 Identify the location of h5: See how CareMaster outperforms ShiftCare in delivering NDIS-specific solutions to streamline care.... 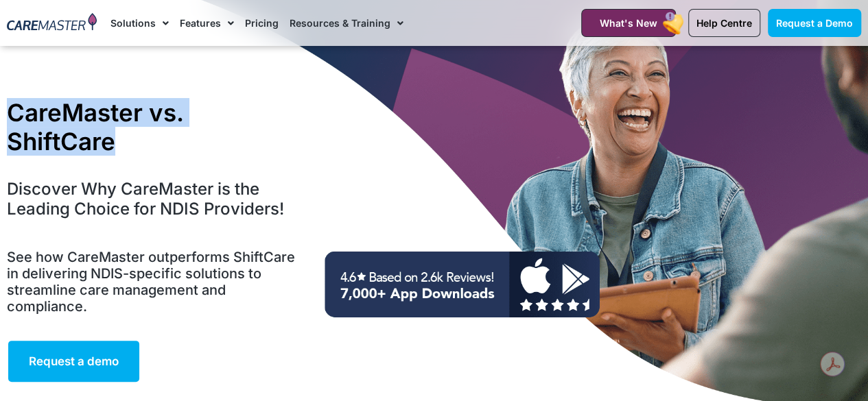
(151, 281).